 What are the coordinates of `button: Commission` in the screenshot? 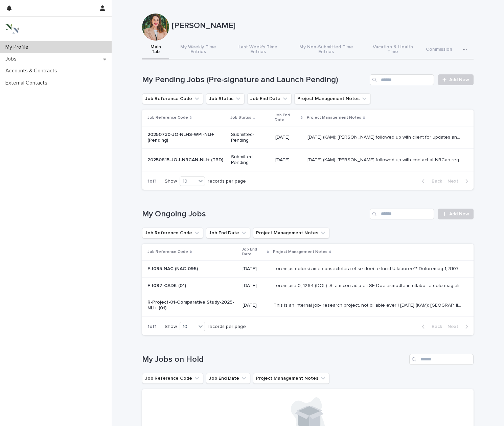 It's located at (439, 50).